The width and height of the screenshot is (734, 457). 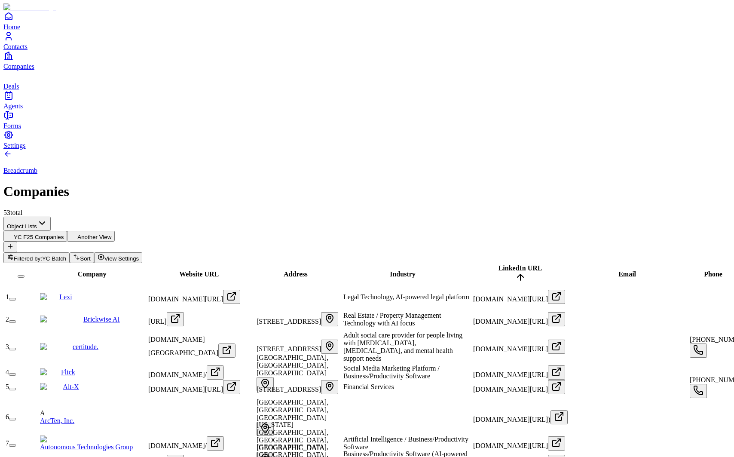 What do you see at coordinates (295, 274) in the screenshot?
I see `span: Address` at bounding box center [295, 274].